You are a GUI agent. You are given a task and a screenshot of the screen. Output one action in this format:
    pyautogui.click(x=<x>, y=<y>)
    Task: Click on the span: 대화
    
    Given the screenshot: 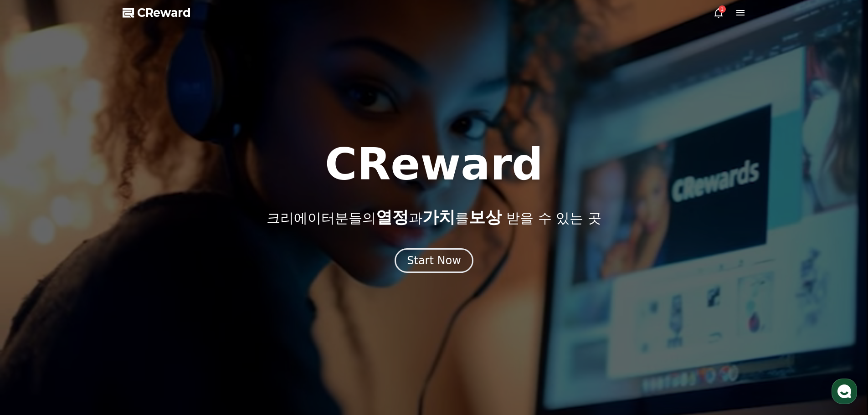 What is the action you would take?
    pyautogui.click(x=88, y=307)
    